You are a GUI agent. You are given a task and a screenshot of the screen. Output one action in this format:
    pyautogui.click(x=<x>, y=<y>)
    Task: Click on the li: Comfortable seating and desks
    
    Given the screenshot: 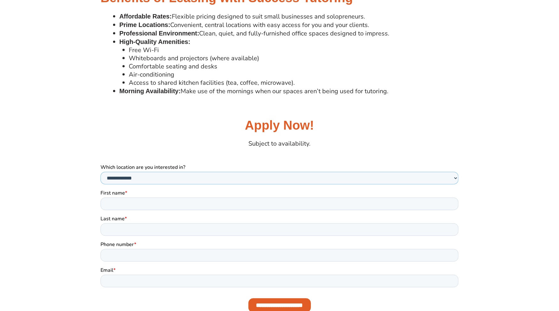 What is the action you would take?
    pyautogui.click(x=293, y=67)
    